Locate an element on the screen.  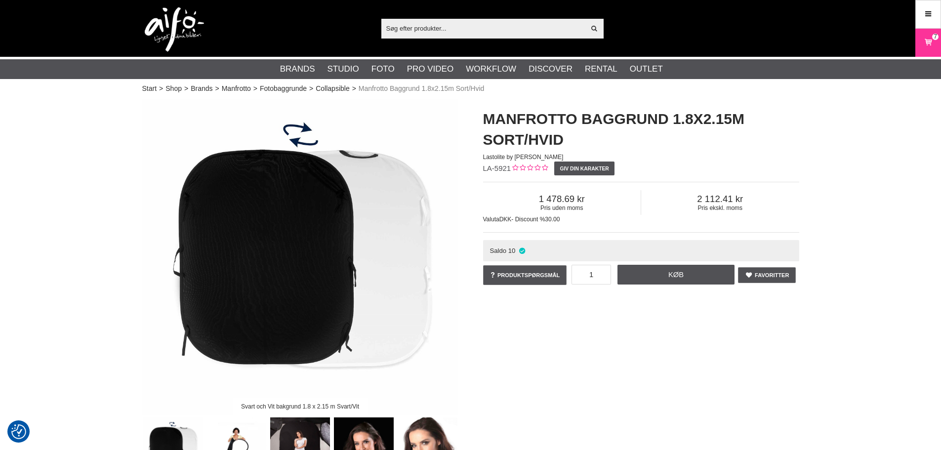
img: logo.png is located at coordinates (174, 30).